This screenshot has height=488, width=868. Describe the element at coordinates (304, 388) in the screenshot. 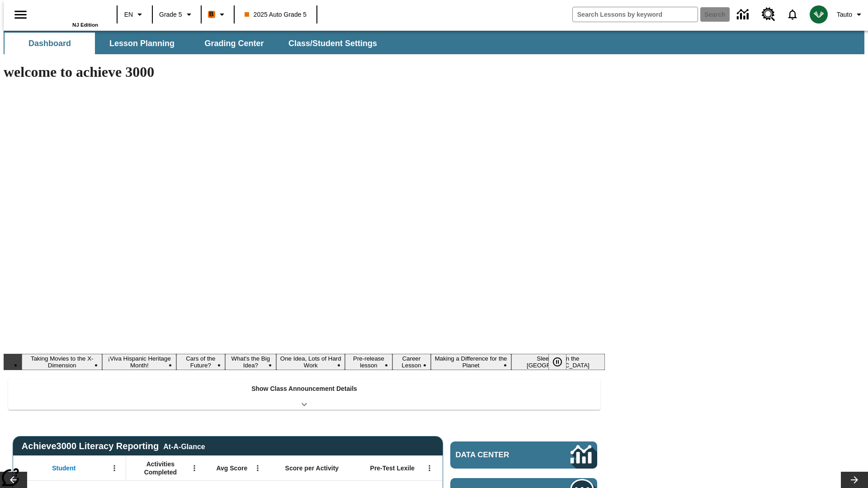

I see `p: Show Class Announcement Details` at that location.